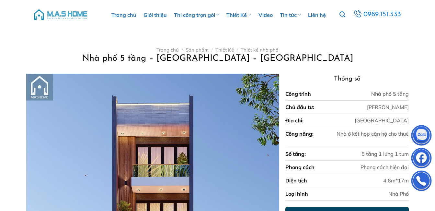  Describe the element at coordinates (300, 107) in the screenshot. I see `div: Chủ đầu tư:` at that location.